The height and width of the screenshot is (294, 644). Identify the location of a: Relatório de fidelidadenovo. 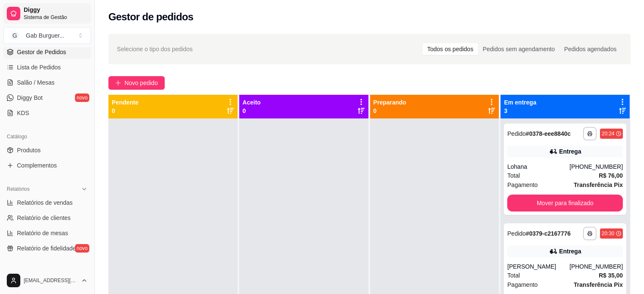
(47, 249).